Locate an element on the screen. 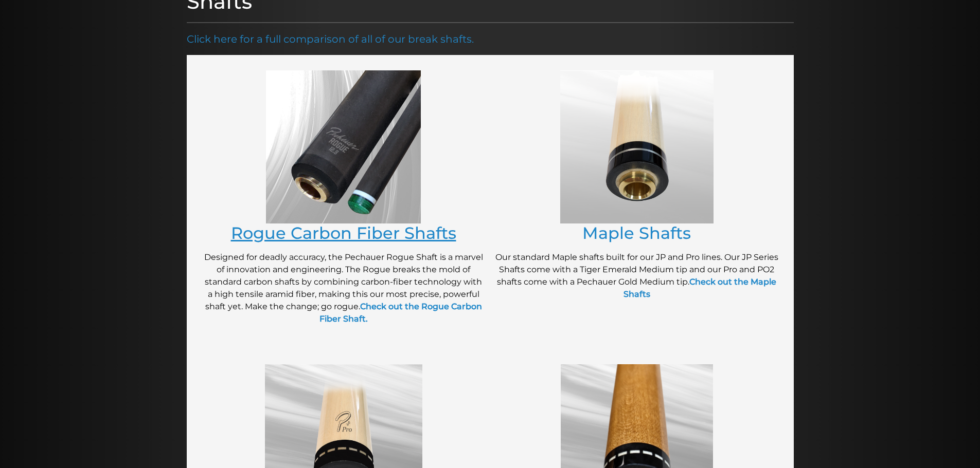 Image resolution: width=980 pixels, height=468 pixels. a: Click here for a full comparison of all of our break shafts. is located at coordinates (330, 39).